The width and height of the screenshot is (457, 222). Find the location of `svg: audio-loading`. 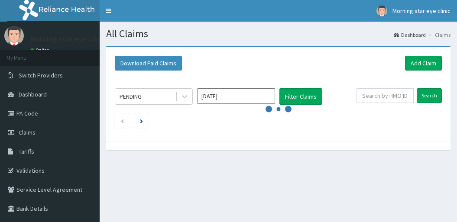

svg: audio-loading is located at coordinates (279, 109).